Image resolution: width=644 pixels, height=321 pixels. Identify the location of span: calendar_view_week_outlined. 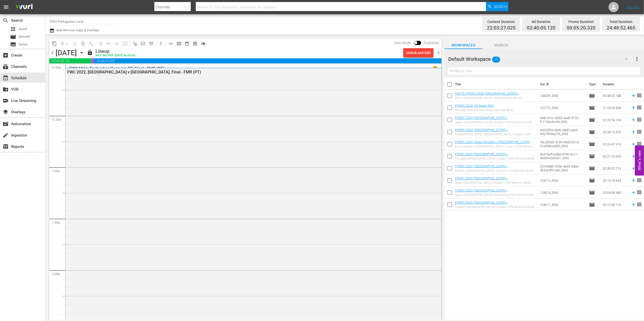
(179, 44).